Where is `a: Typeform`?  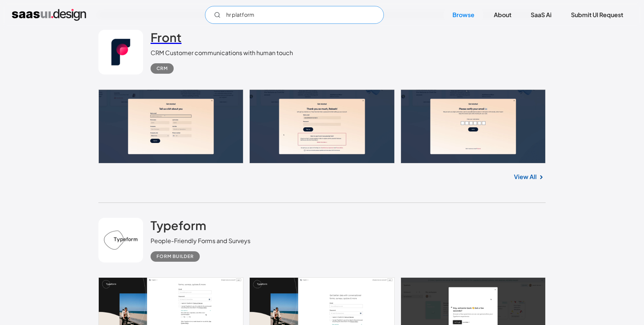
a: Typeform is located at coordinates (178, 227).